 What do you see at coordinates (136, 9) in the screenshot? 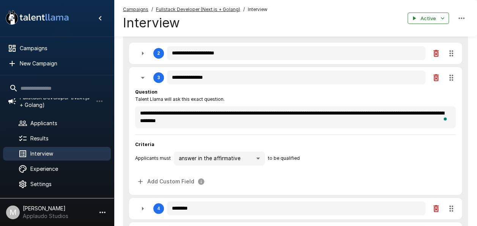
I see `u: Campaigns` at bounding box center [136, 9].